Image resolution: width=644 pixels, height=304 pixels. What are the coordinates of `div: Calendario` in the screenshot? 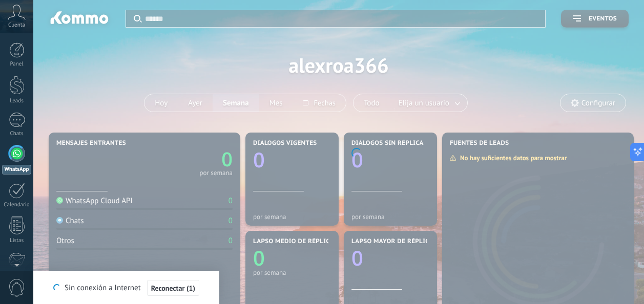 It's located at (17, 205).